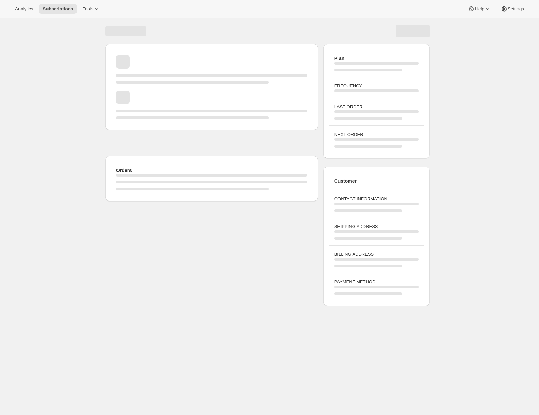 This screenshot has height=415, width=539. Describe the element at coordinates (211, 170) in the screenshot. I see `h2: Orders` at that location.